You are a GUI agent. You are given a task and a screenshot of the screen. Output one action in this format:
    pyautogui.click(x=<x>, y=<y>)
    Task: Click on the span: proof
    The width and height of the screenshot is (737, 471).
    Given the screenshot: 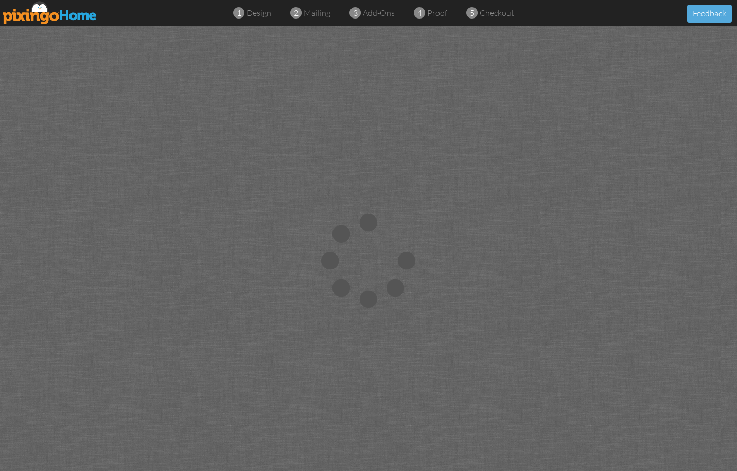 What is the action you would take?
    pyautogui.click(x=437, y=13)
    